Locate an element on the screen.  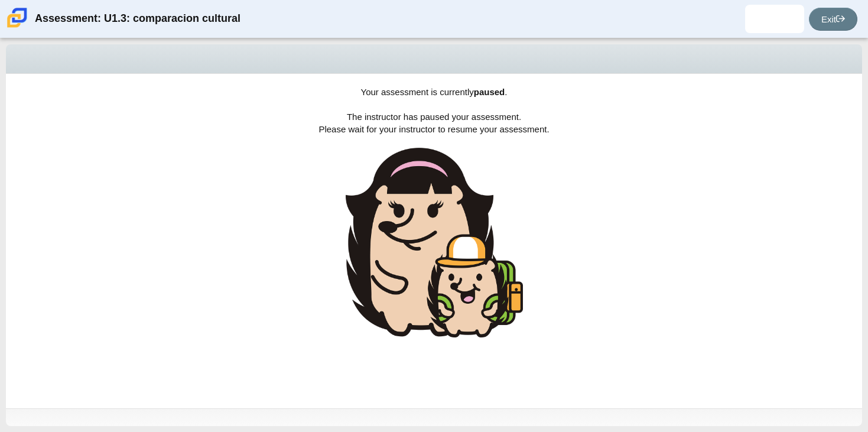
span: Your assessment is currently . The instructor has paused your assessment. Please wait for your in... is located at coordinates (433, 110).